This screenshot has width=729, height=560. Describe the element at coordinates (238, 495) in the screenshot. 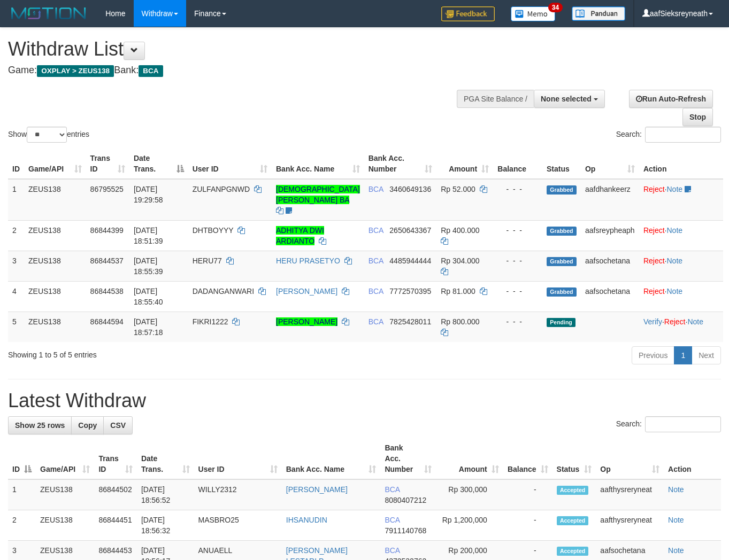

I see `td: WILLY2312` at that location.